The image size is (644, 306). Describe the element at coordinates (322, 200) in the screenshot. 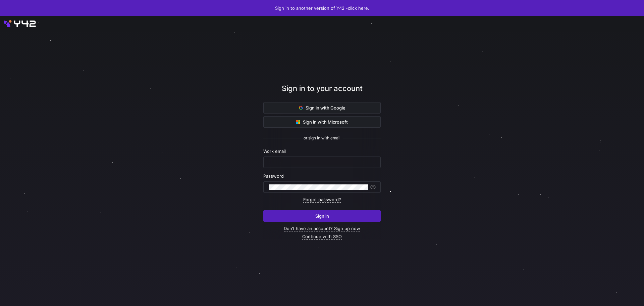

I see `a: Forgot password?` at that location.